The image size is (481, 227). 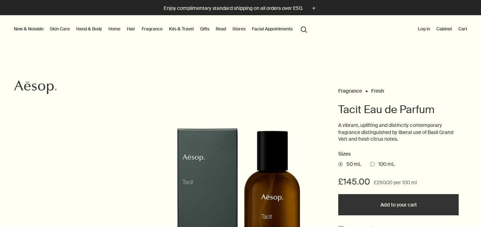 What do you see at coordinates (241, 8) in the screenshot?
I see `button: Enjoy complimentary standard shipping on all orders over £50.` at bounding box center [241, 8].